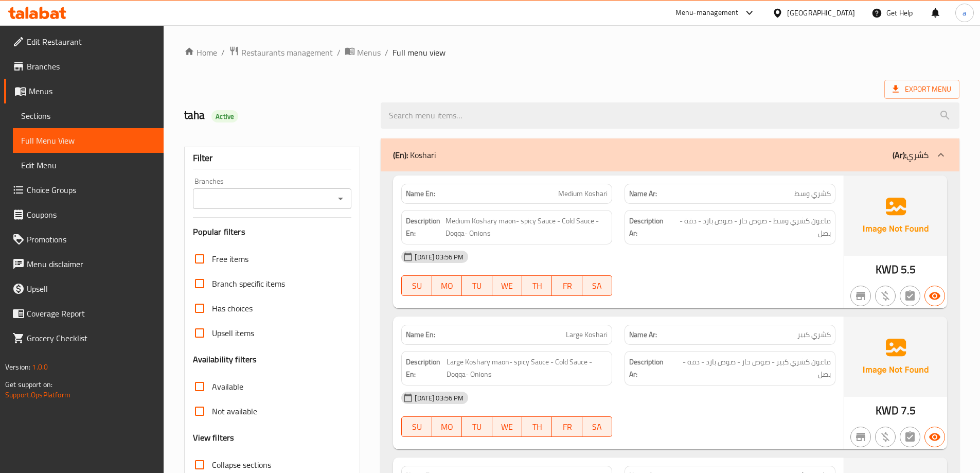 This screenshot has width=980, height=473. I want to click on input: search, so click(670, 115).